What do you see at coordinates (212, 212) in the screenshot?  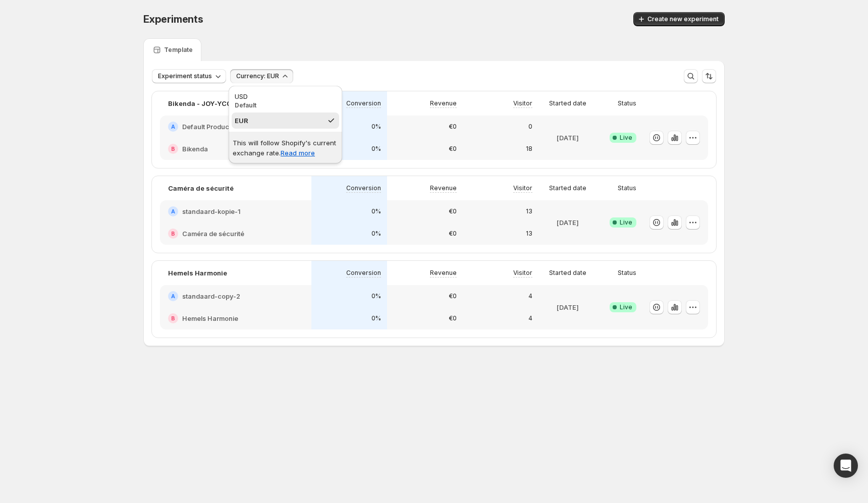 I see `h2: standaard-kopie-1` at bounding box center [212, 212].